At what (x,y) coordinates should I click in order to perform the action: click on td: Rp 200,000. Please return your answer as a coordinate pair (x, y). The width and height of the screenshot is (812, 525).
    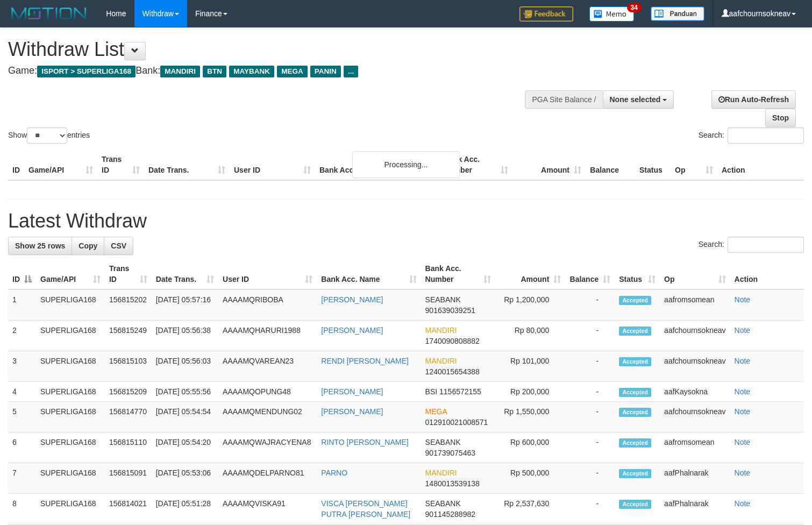
    Looking at the image, I should click on (530, 392).